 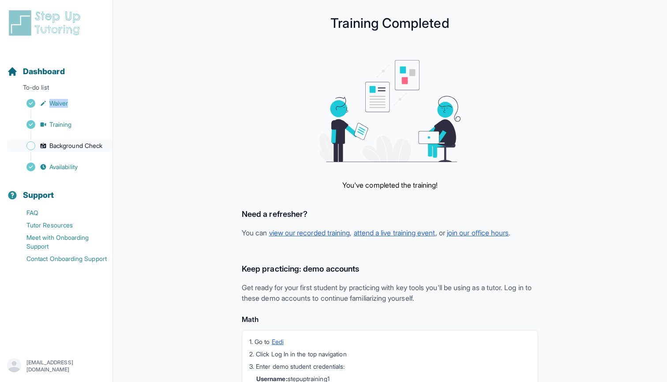 What do you see at coordinates (390, 111) in the screenshot?
I see `img: meeting graphic` at bounding box center [390, 111].